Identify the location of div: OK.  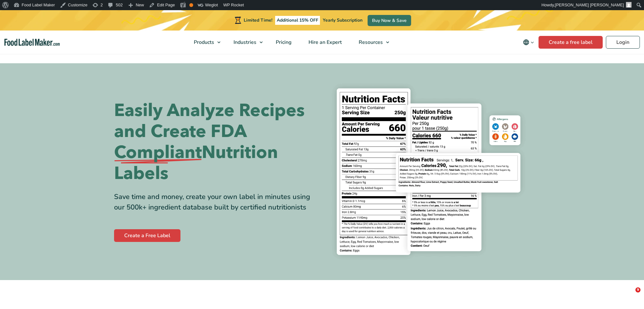
(191, 5).